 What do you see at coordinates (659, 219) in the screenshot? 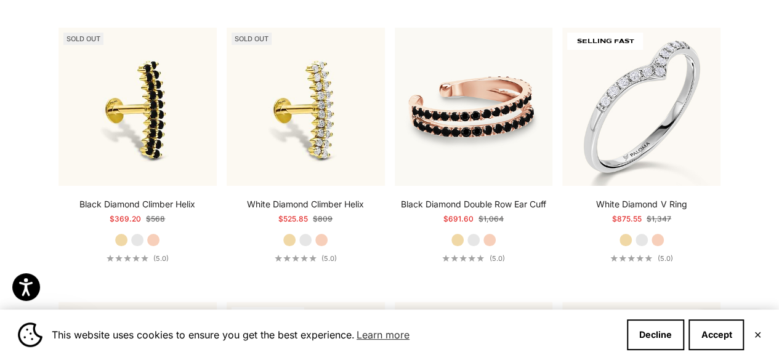
I see `compare-at-price: $1,347` at bounding box center [659, 219].